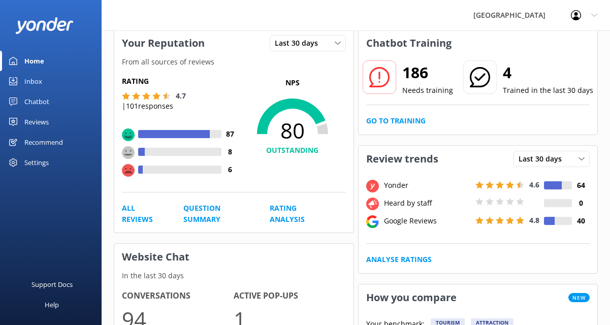  Describe the element at coordinates (293, 83) in the screenshot. I see `p: NPS` at that location.